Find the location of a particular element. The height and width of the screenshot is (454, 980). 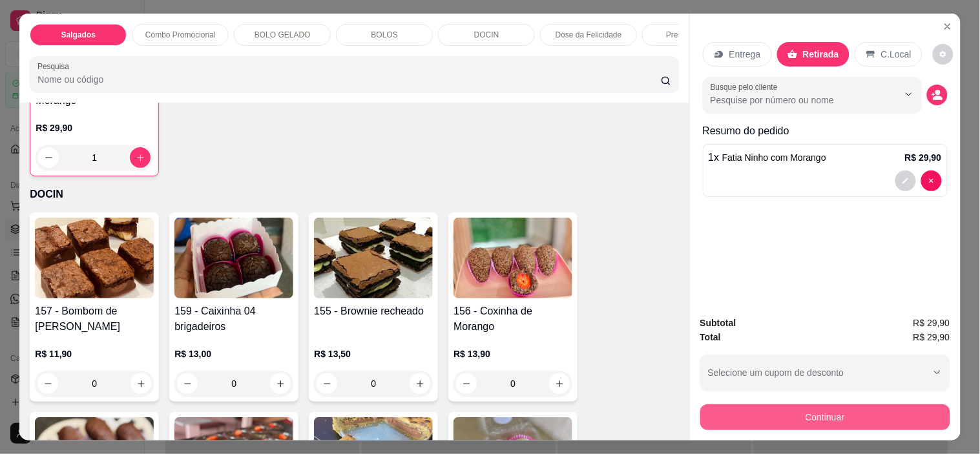

p: Presenteáveis is located at coordinates (690, 35).